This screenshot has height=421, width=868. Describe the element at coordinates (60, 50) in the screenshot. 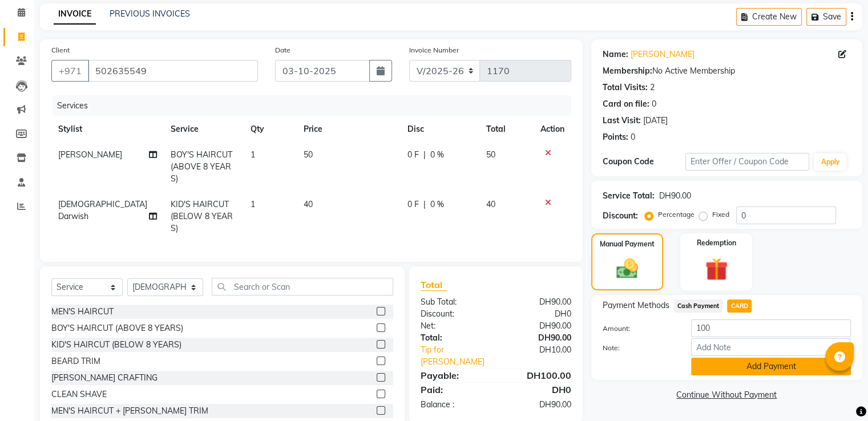

I see `label: Client` at that location.